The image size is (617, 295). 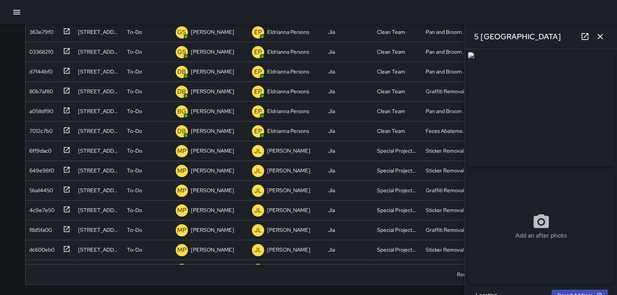 What do you see at coordinates (40, 248) in the screenshot?
I see `div: dc600eb0` at bounding box center [40, 248].